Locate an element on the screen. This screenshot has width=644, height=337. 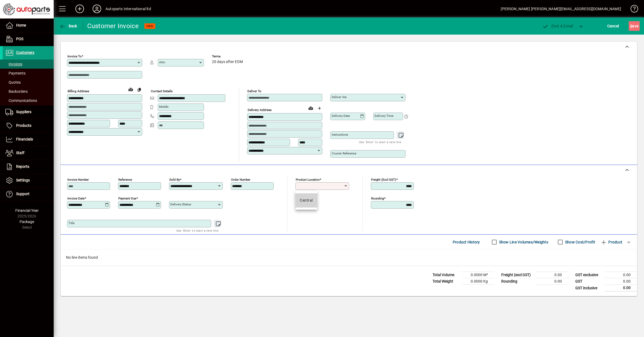
mat-label: Invoice number is located at coordinates (78, 180).